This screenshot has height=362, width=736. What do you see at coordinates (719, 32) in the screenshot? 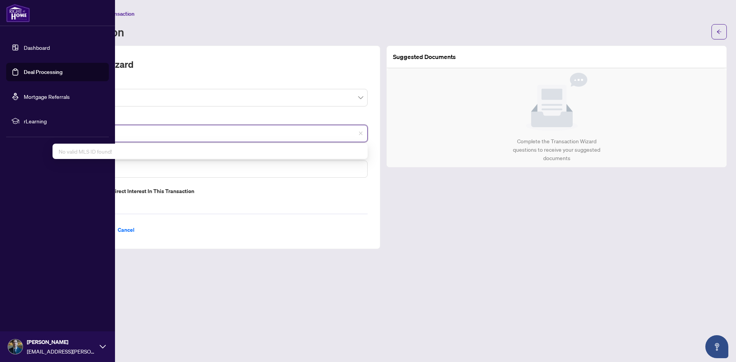
I see `span: arrow-left` at bounding box center [719, 32].